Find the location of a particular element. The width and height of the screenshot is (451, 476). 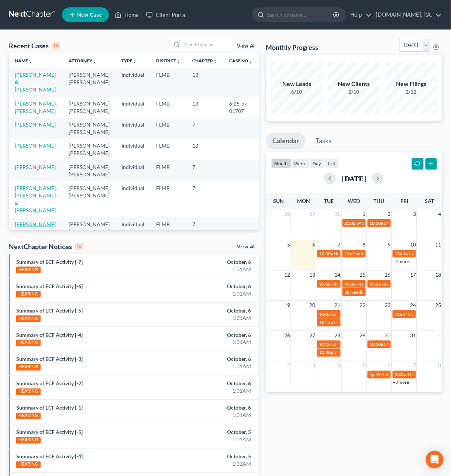

button: month is located at coordinates (281, 163).